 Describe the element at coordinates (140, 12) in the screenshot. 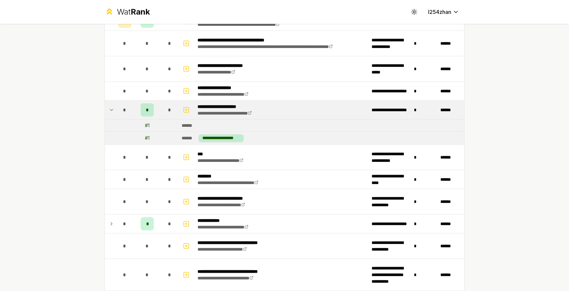

I see `span: Rank` at that location.